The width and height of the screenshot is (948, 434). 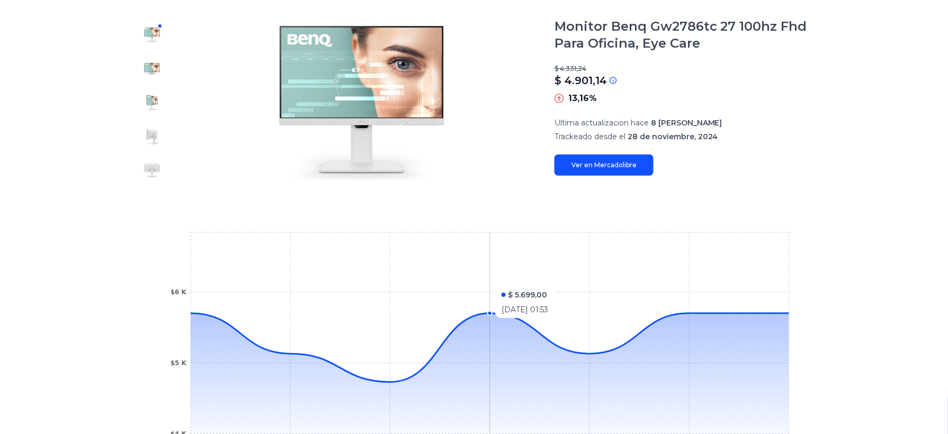 I want to click on p: $ 4.331,24, so click(x=684, y=69).